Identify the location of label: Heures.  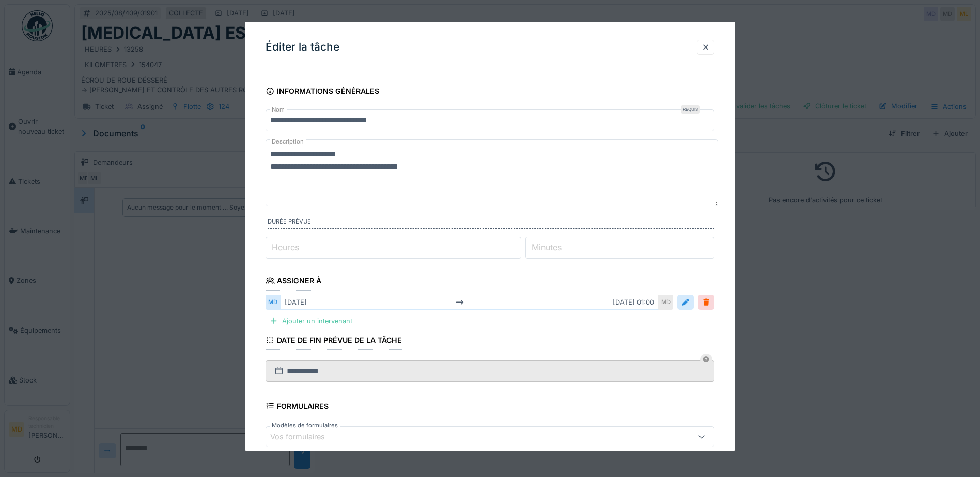
(285, 248).